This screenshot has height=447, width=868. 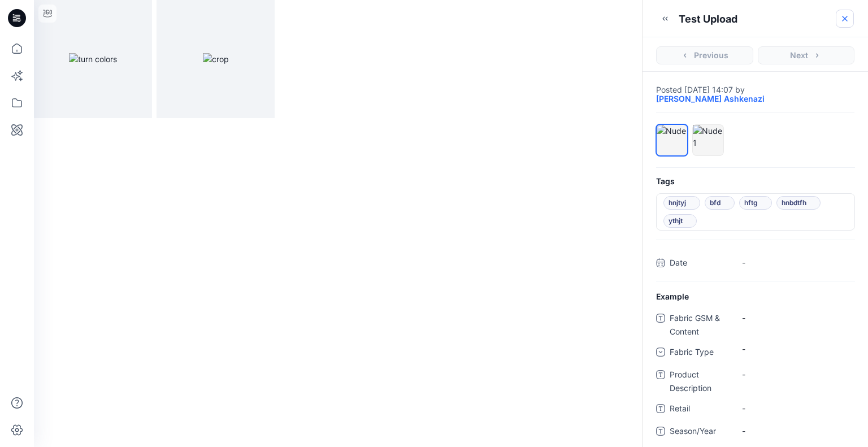 I want to click on span: hnbdtfh, so click(x=799, y=203).